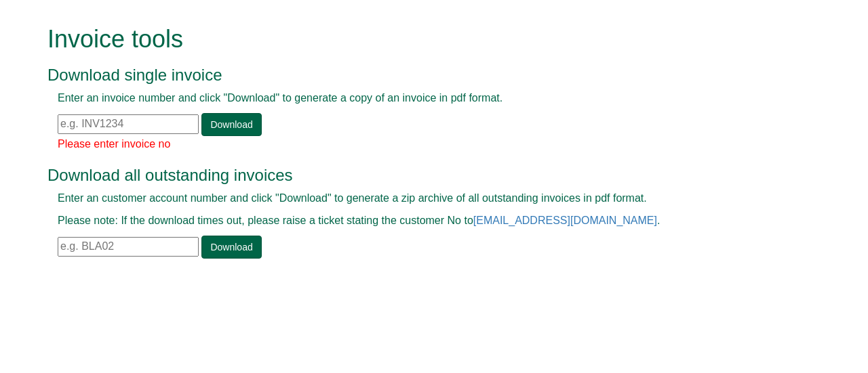  What do you see at coordinates (418, 98) in the screenshot?
I see `p: Enter an invoice number and click "Download" to generate a copy of an invoice in pdf format.` at bounding box center [418, 98].